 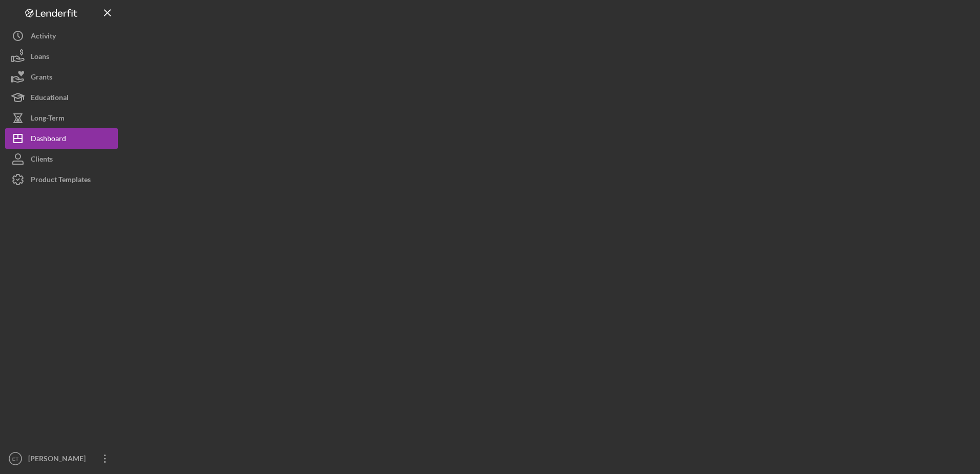 What do you see at coordinates (61, 77) in the screenshot?
I see `button: Grants` at bounding box center [61, 77].